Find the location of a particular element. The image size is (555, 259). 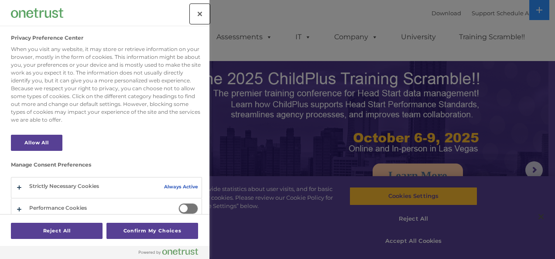

img: Company Logo is located at coordinates (37, 13).